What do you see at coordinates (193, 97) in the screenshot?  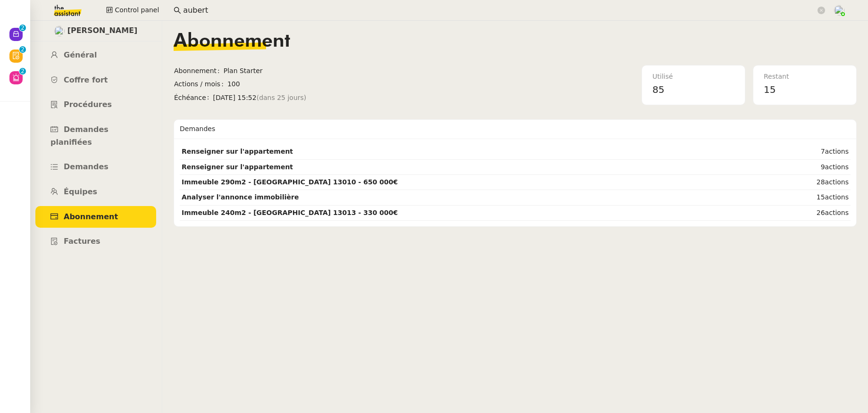 I see `span: Échéance` at bounding box center [193, 97].